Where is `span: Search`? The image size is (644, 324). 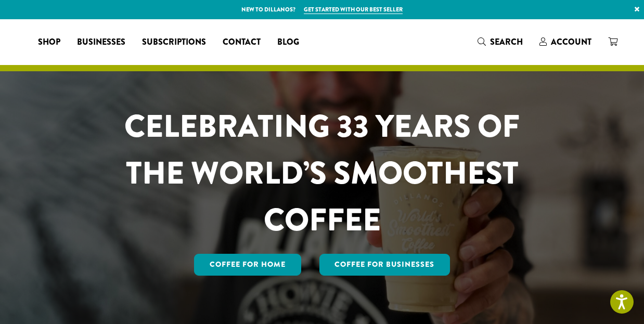
span: Search is located at coordinates (506, 42).